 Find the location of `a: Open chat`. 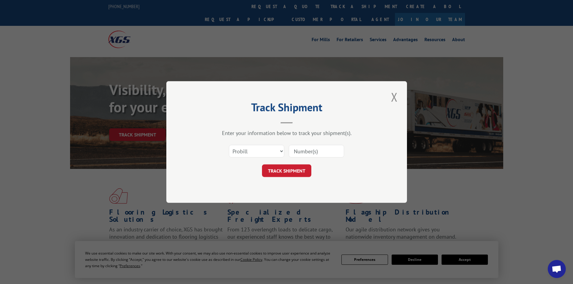

a: Open chat is located at coordinates (557, 269).